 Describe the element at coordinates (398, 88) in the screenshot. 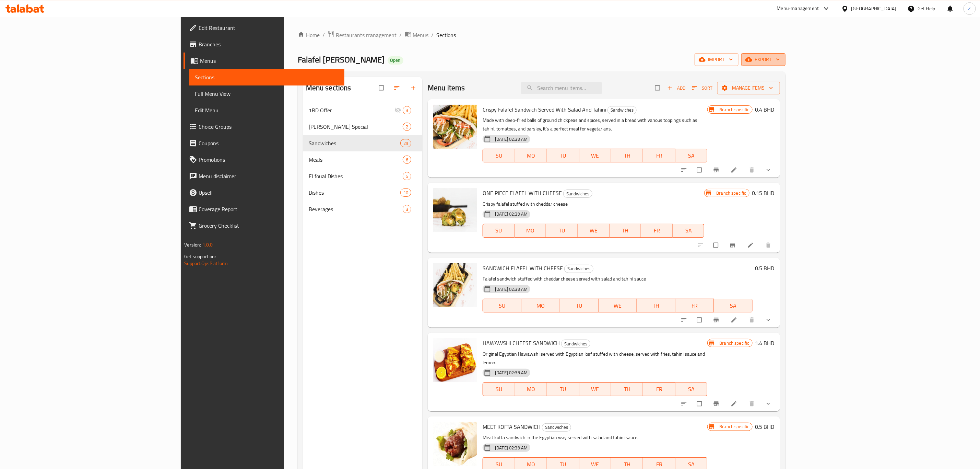

I see `span: Sort sections` at that location.